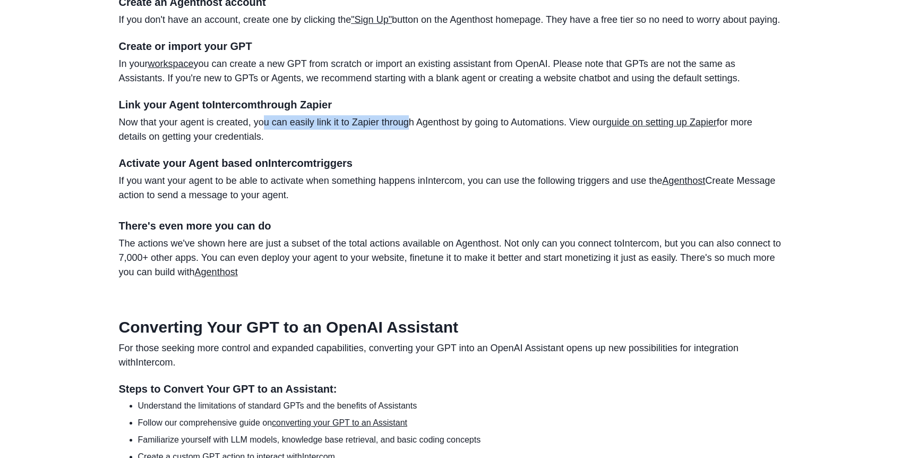 The height and width of the screenshot is (458, 900). What do you see at coordinates (371, 20) in the screenshot?
I see `a: "Sign Up"` at bounding box center [371, 20].